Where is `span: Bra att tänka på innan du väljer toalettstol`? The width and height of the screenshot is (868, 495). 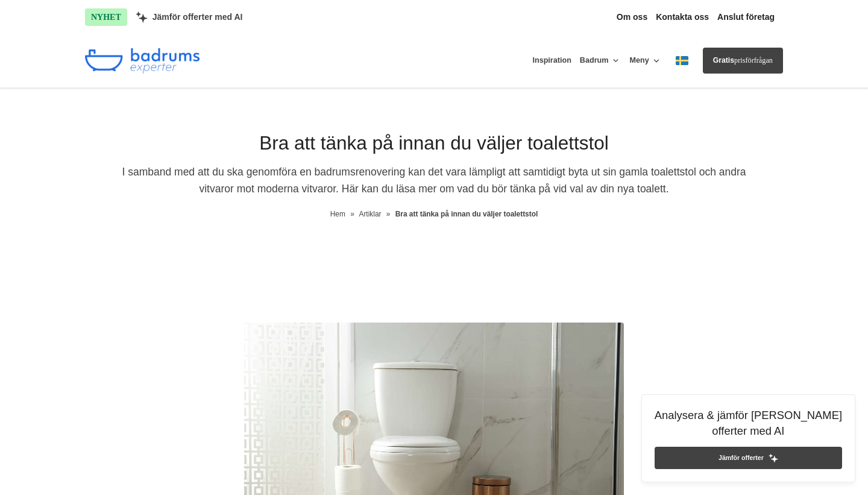
span: Bra att tänka på innan du väljer toalettstol is located at coordinates (466, 214).